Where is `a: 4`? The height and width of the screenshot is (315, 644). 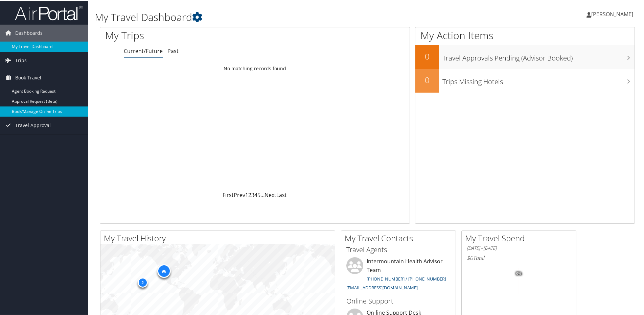
a: 4 is located at coordinates (256, 194).